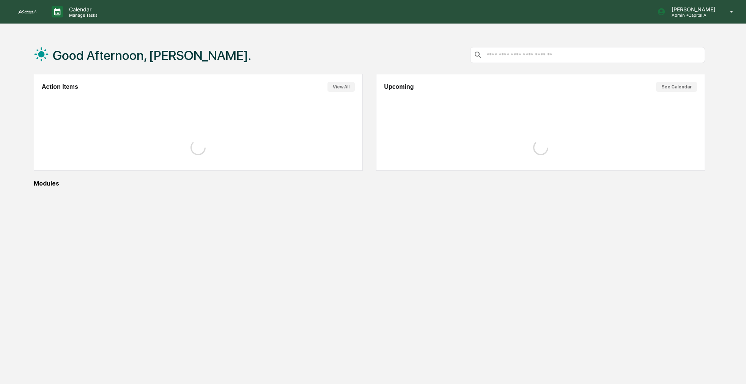 This screenshot has width=746, height=384. I want to click on img: logo, so click(27, 12).